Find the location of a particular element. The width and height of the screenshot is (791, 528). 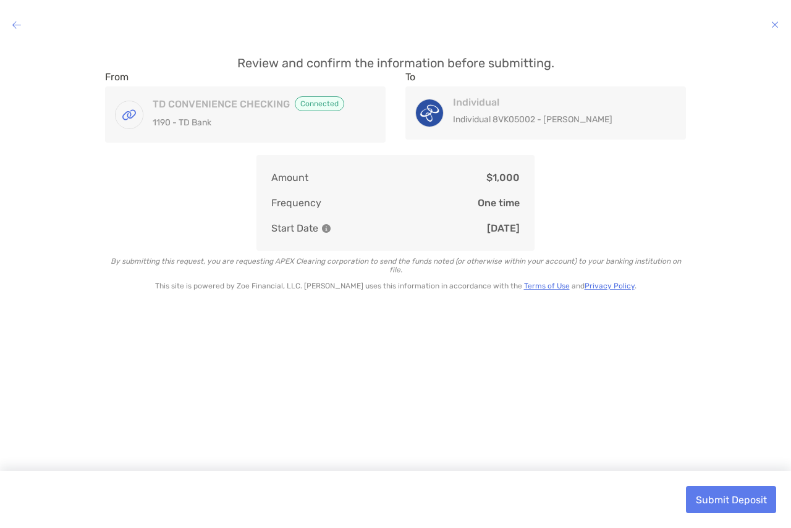

img: Information Icon is located at coordinates (326, 229).